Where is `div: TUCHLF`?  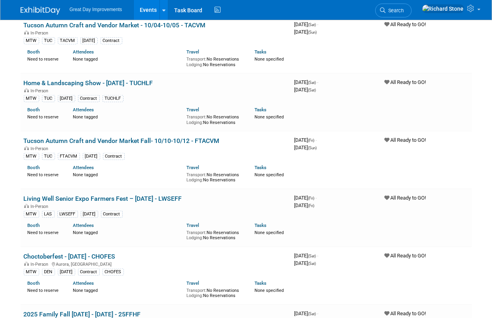 div: TUCHLF is located at coordinates (113, 99).